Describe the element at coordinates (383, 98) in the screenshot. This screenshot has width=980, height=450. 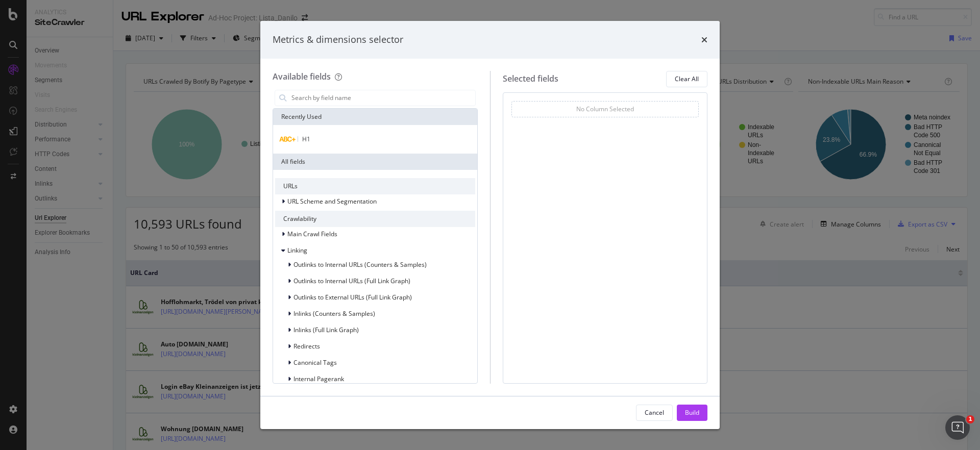
I see `input: Search by field name` at that location.